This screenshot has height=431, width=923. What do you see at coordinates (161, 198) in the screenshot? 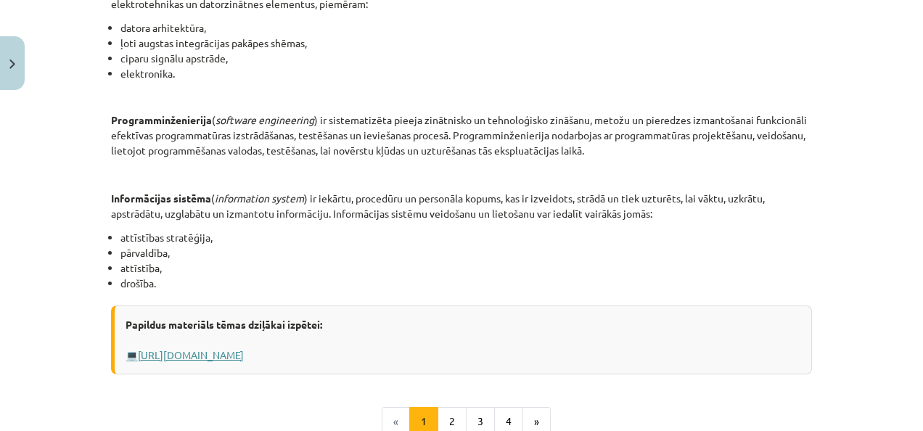
I see `strong: Informācijas sistēma` at bounding box center [161, 198].